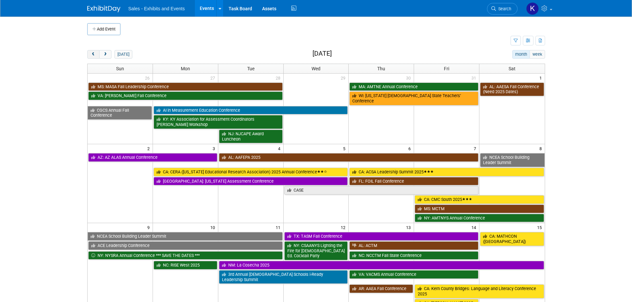 The height and width of the screenshot is (302, 632). Describe the element at coordinates (414, 182) in the screenshot. I see `a: FL: FOIL Fall Conference` at that location.